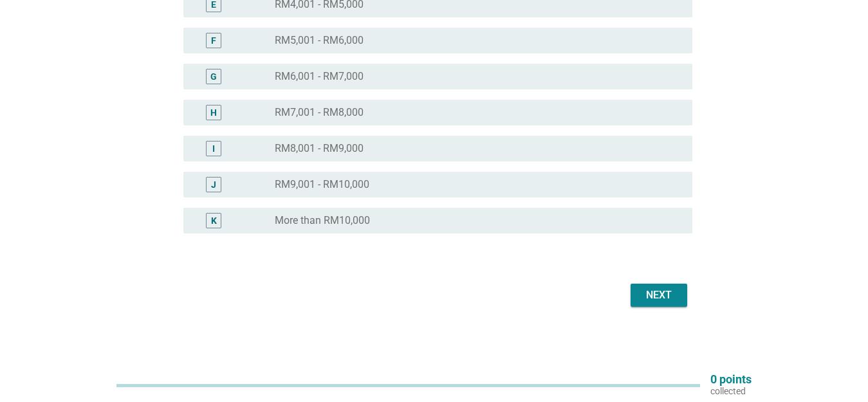 This screenshot has height=402, width=868. Describe the element at coordinates (319, 112) in the screenshot. I see `label: RM7,001 - RM8,000` at that location.